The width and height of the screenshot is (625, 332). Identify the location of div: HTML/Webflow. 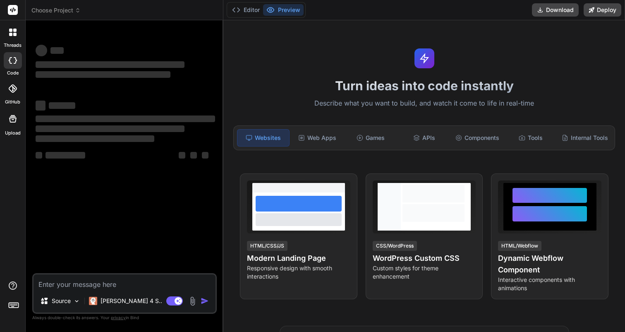
(520, 246).